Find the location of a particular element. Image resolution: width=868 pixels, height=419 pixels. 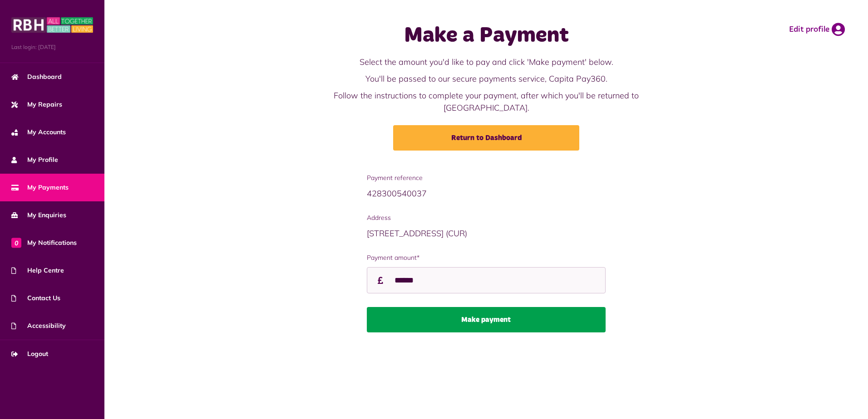

span: Address is located at coordinates (486, 217).